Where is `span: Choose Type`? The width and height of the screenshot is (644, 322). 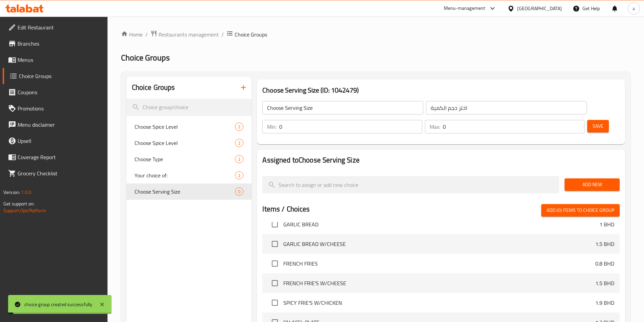
span: Choose Type is located at coordinates (185, 159).